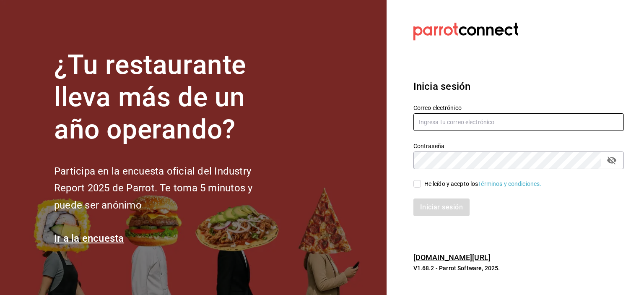  What do you see at coordinates (167, 189) in the screenshot?
I see `h2: Participa en la encuesta oficial del Industry Report 2025 de Parrot. Te toma 5 minutos y puede se...` at bounding box center [167, 189].